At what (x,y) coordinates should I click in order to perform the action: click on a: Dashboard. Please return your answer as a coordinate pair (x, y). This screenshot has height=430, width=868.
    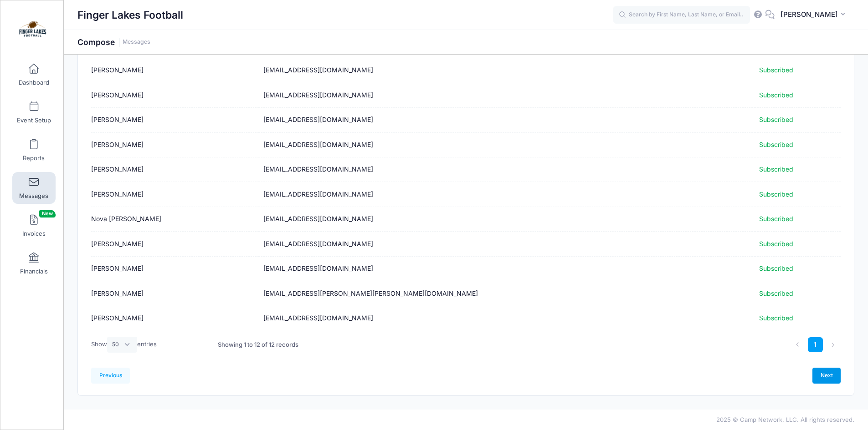
    Looking at the image, I should click on (34, 74).